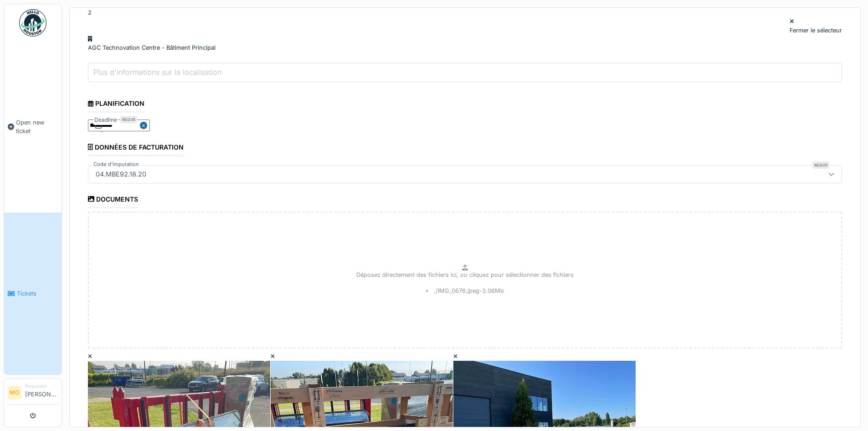 This screenshot has width=868, height=431. Describe the element at coordinates (145, 125) in the screenshot. I see `button: Close` at that location.